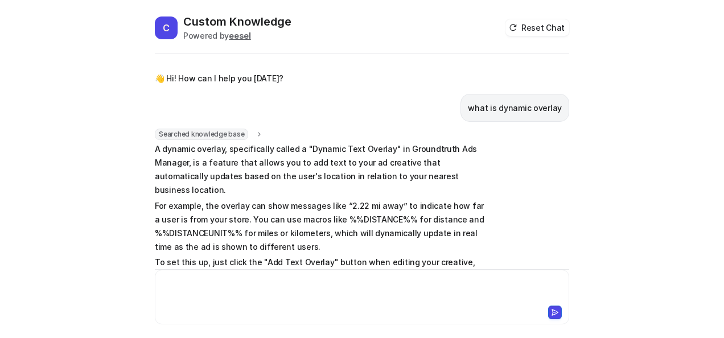 The width and height of the screenshot is (724, 338). What do you see at coordinates (321, 290) in the screenshot?
I see `p: To set this up, just click the "Add Text Overlay" button when editing your creative, then choose ...` at bounding box center [321, 290].